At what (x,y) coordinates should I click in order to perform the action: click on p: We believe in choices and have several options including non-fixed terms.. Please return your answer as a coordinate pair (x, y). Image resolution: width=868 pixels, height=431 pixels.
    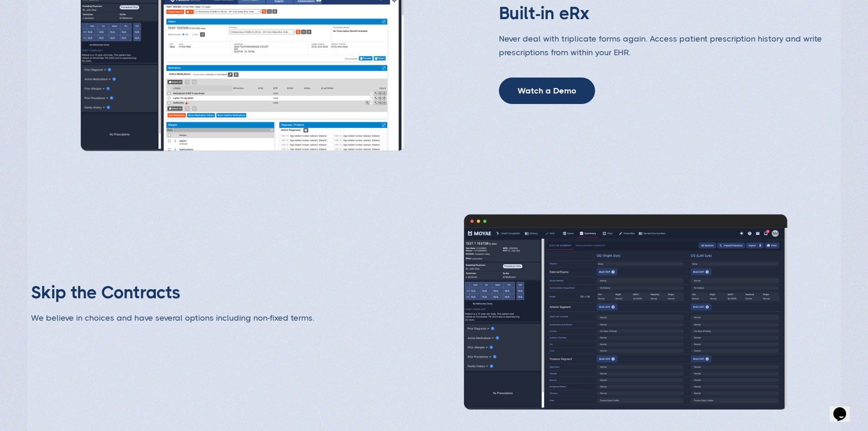
    Looking at the image, I should click on (173, 318).